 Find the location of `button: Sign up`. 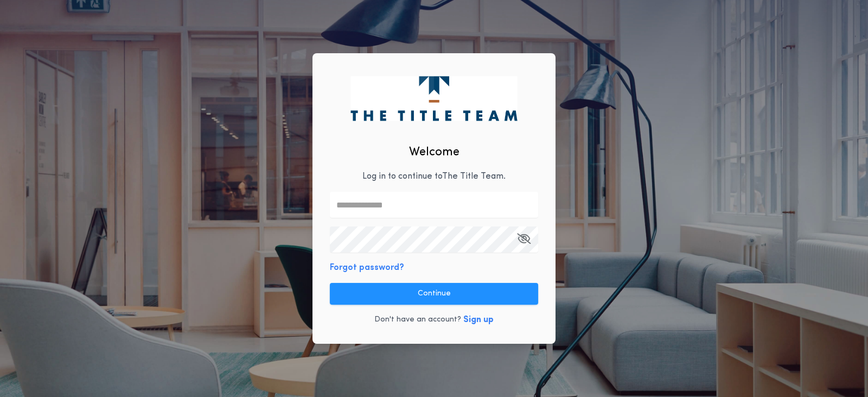

button: Sign up is located at coordinates (479, 320).